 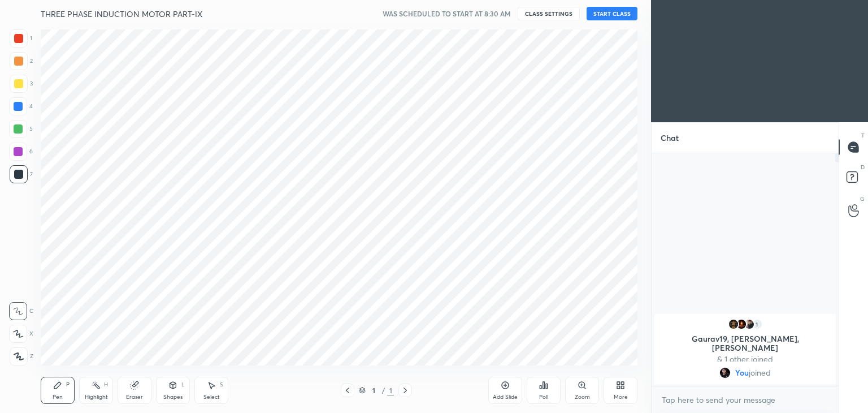 I want to click on div: Shapes, so click(x=173, y=397).